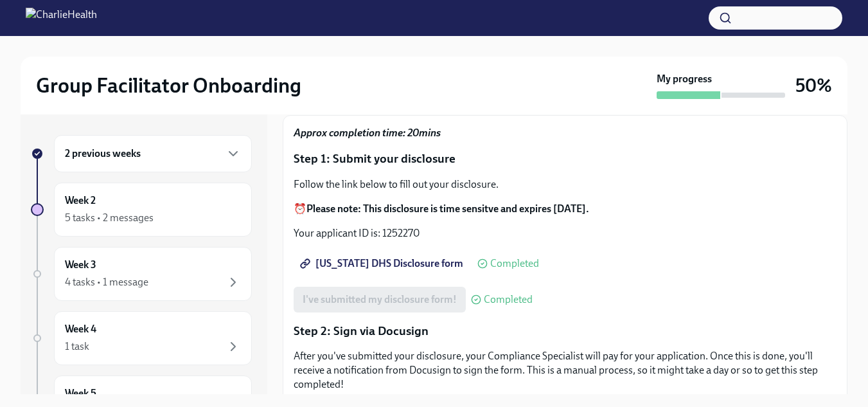  Describe the element at coordinates (141, 338) in the screenshot. I see `a: Week 41 task` at that location.